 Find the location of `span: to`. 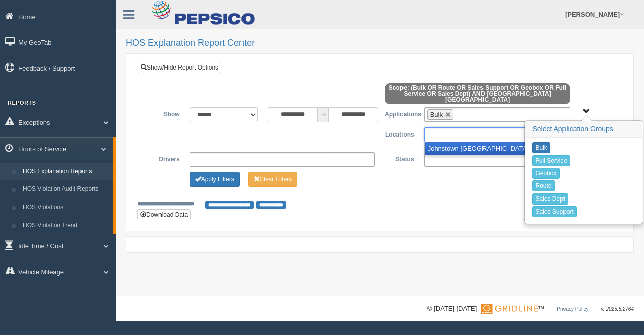

span: to is located at coordinates (323, 115).